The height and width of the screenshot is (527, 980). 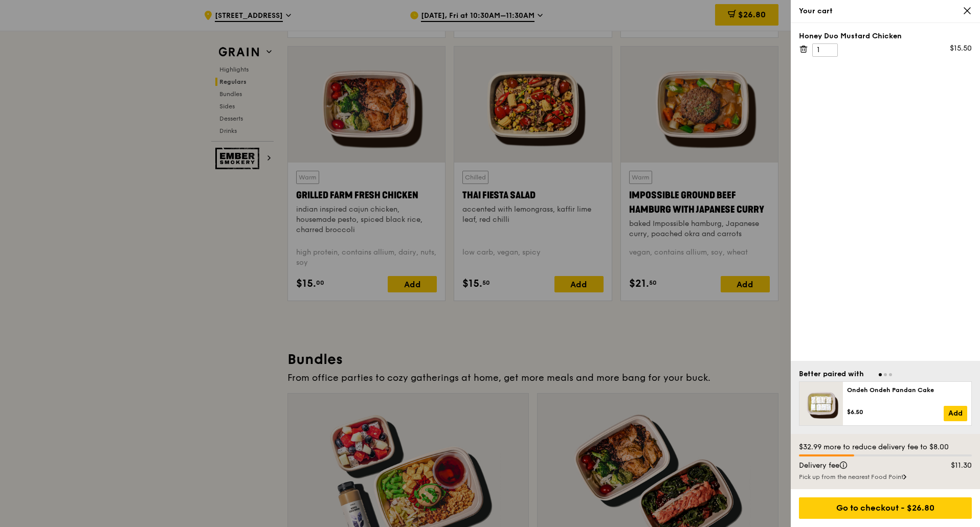 I want to click on span: Go to slide 3, so click(x=891, y=375).